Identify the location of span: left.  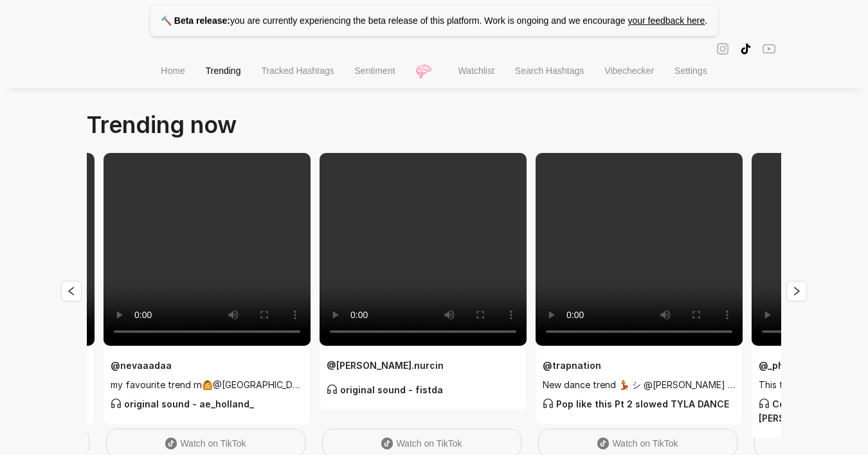
(71, 291).